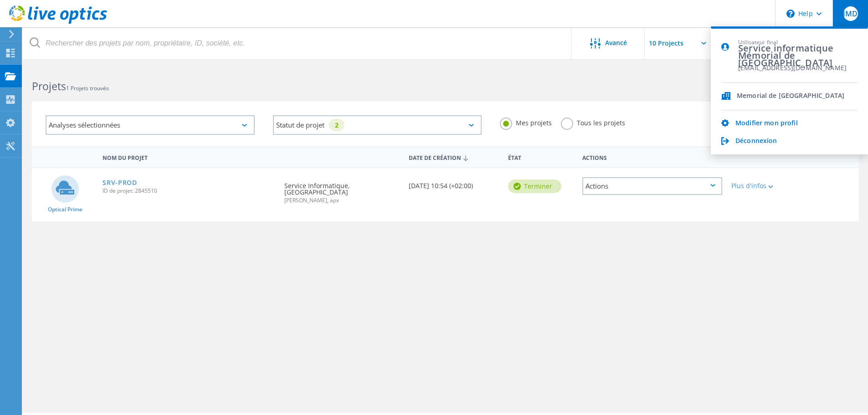  What do you see at coordinates (526, 121) in the screenshot?
I see `label: Mes projets` at bounding box center [526, 121].